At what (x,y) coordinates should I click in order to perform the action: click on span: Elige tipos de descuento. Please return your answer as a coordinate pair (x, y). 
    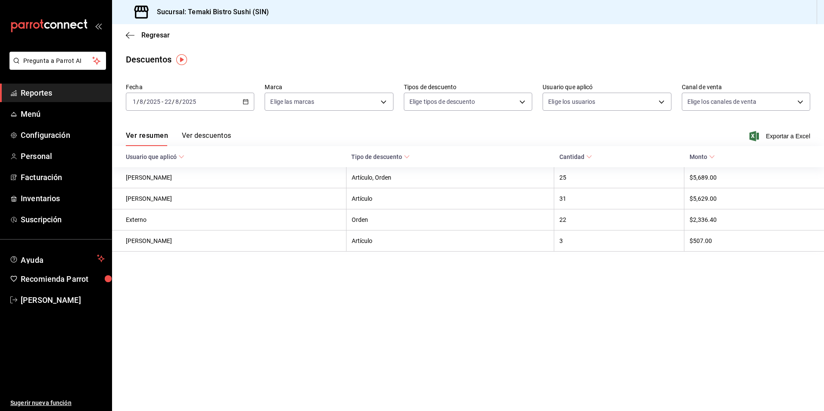
    Looking at the image, I should click on (442, 102).